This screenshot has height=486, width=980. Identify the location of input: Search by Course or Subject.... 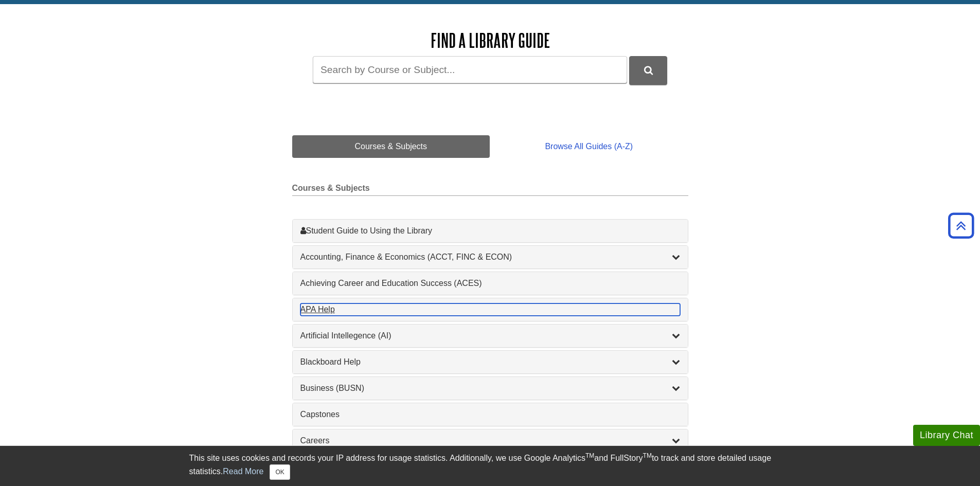
(470, 70).